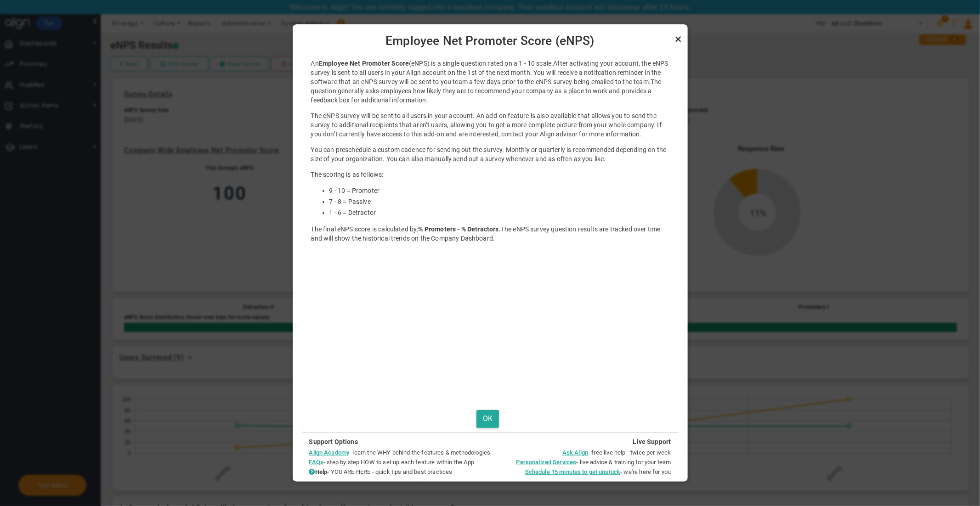 The width and height of the screenshot is (980, 506). What do you see at coordinates (490, 41) in the screenshot?
I see `span: Employee Net Promoter Score (eNPS)` at bounding box center [490, 41].